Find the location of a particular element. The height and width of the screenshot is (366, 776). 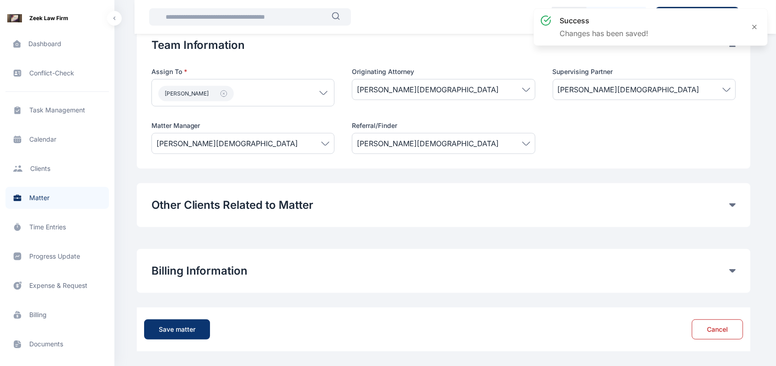

a: documents is located at coordinates (57, 344).